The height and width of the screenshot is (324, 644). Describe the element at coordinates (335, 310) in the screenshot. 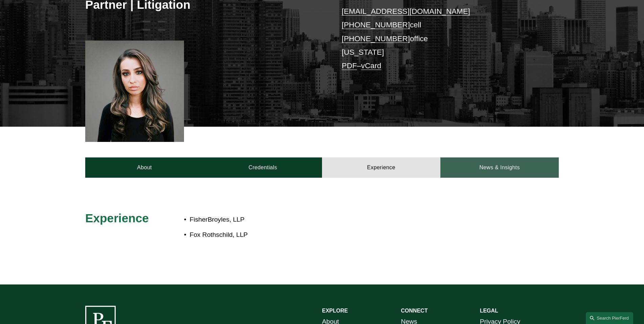

I see `strong: EXPLORE` at that location.